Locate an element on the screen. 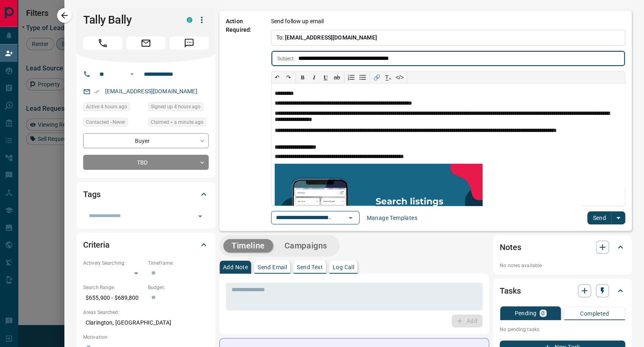  span: Call is located at coordinates (103, 43).